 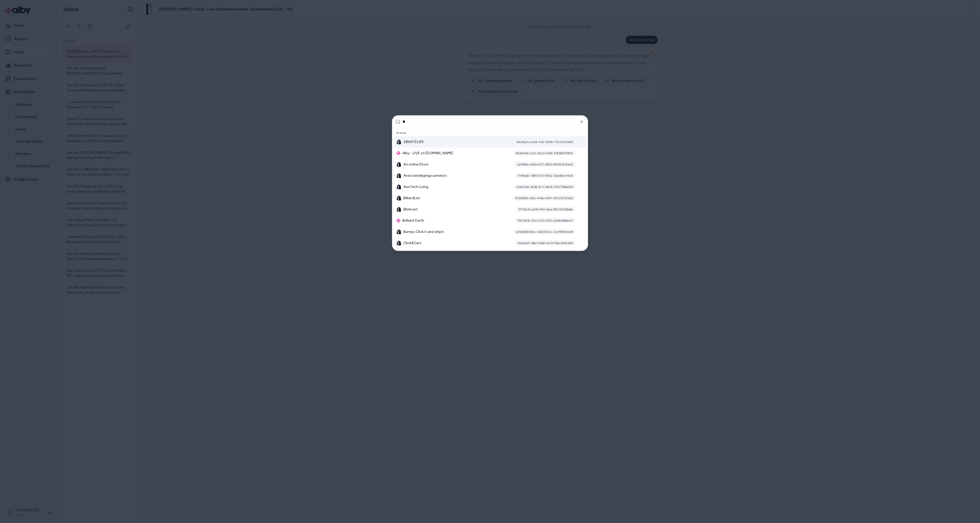 What do you see at coordinates (424, 231) in the screenshot?
I see `span: Bumps Click it and shipit` at bounding box center [424, 231].